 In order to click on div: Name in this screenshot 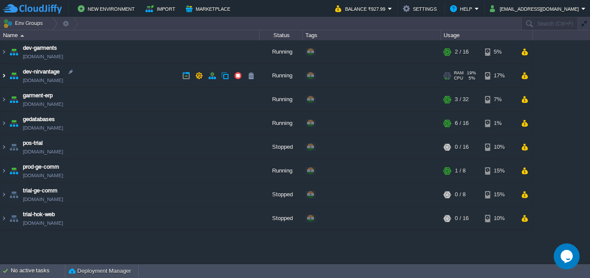, I will do `click(130, 35)`.